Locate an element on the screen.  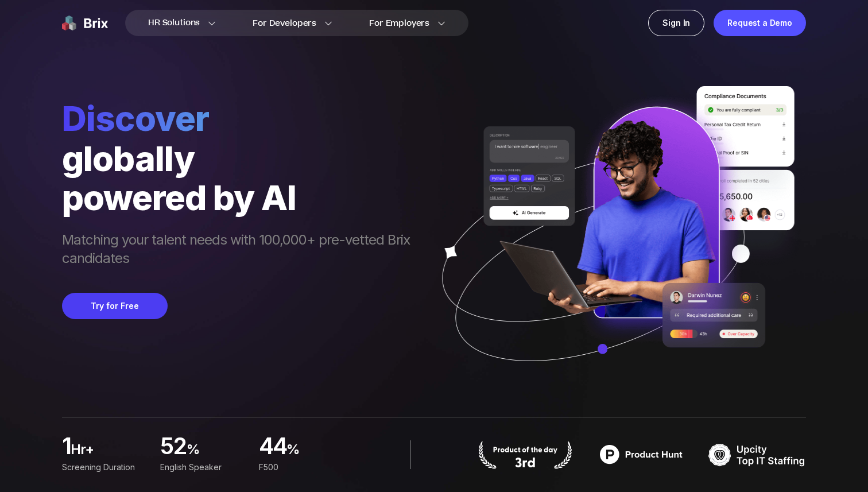
span: For Employers is located at coordinates (399, 23).